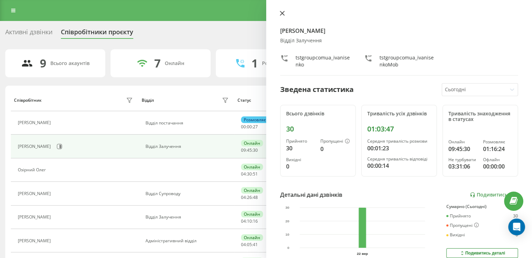 This screenshot has width=532, height=258. I want to click on div: Середня тривалість розмови, so click(399, 141).